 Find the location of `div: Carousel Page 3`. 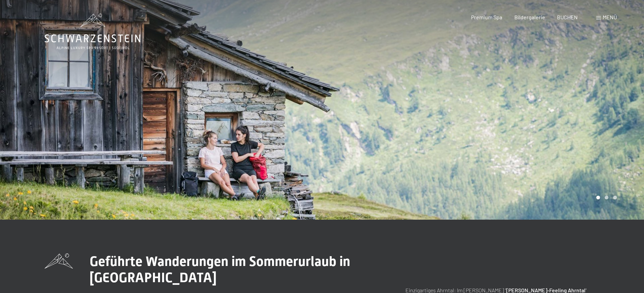

div: Carousel Page 3 is located at coordinates (615, 197).